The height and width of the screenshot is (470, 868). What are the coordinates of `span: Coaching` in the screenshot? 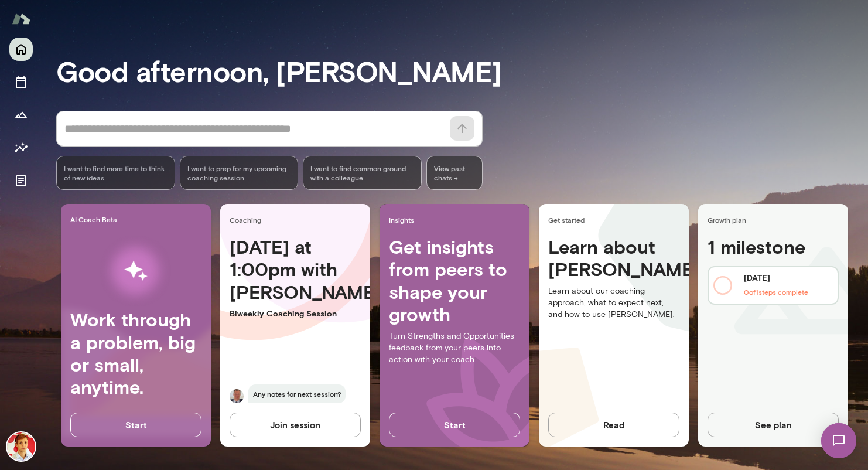 It's located at (297, 220).